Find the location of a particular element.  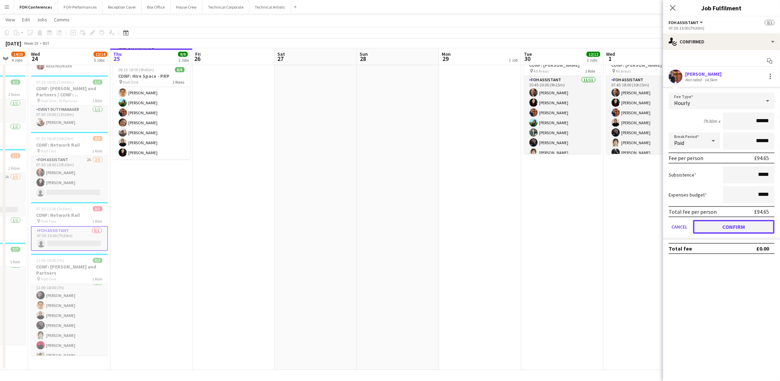

span: Hall Two is located at coordinates (48, 221).